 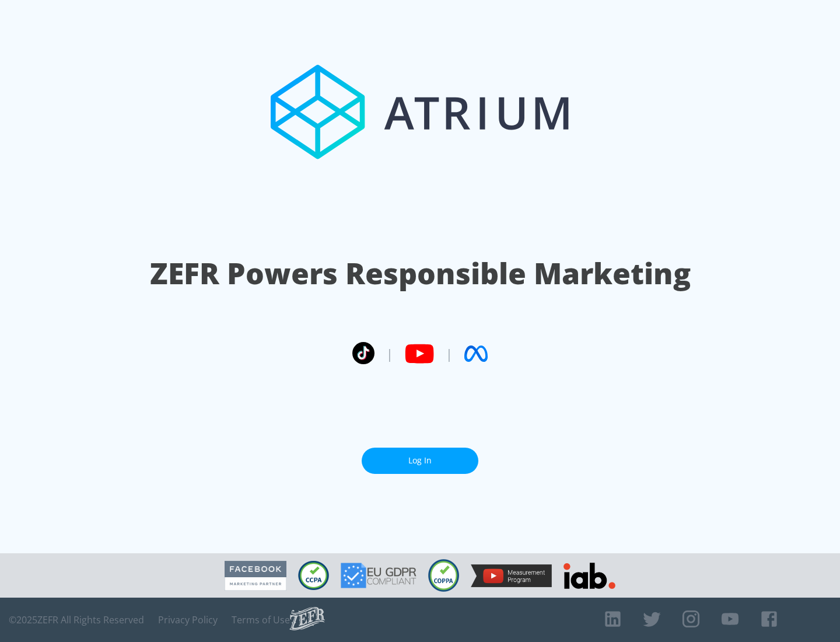 What do you see at coordinates (188, 620) in the screenshot?
I see `a: Privacy Policy` at bounding box center [188, 620].